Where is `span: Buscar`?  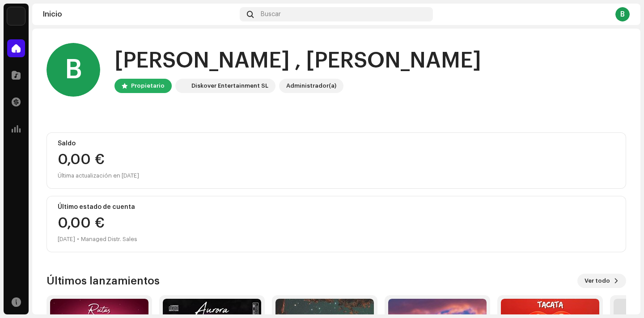
span: Buscar is located at coordinates (271, 14).